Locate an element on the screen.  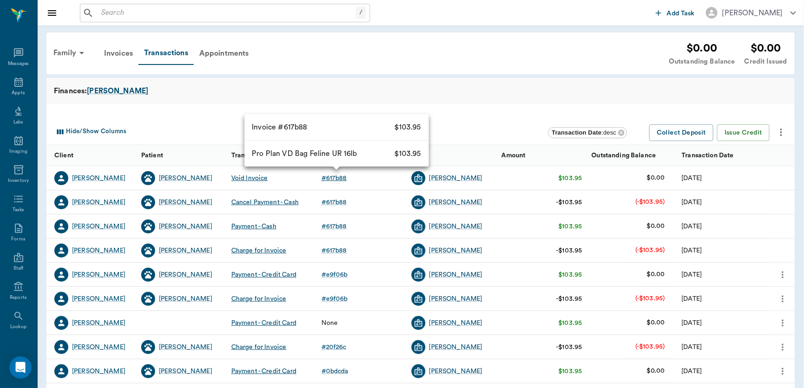
span: Pro Plan VD Bag Feline UR 16lb is located at coordinates (304, 154).